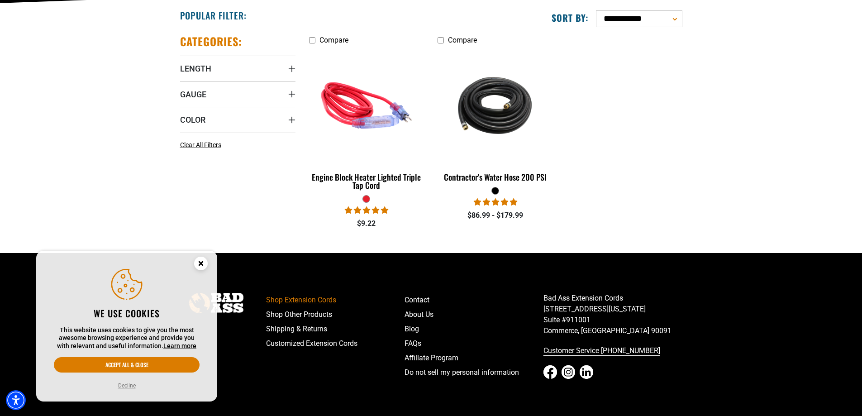 The height and width of the screenshot is (416, 862). Describe the element at coordinates (127, 326) in the screenshot. I see `aside: Cookie Consent` at that location.